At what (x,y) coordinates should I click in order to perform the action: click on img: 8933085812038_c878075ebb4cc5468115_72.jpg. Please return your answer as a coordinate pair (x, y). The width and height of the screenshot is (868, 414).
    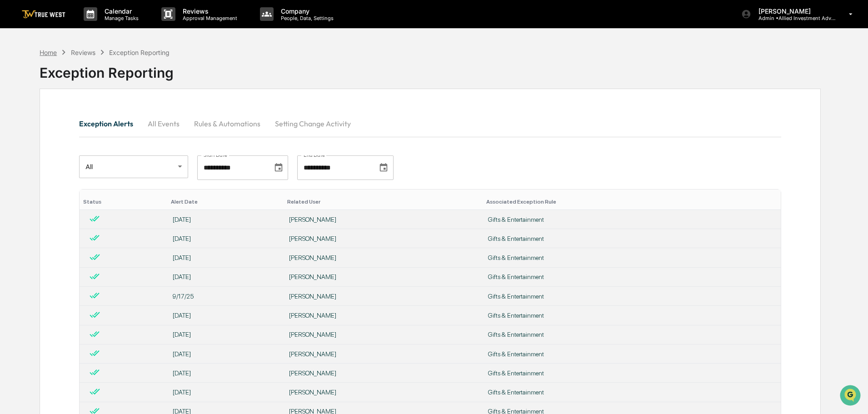
    Looking at the image, I should click on (27, 77).